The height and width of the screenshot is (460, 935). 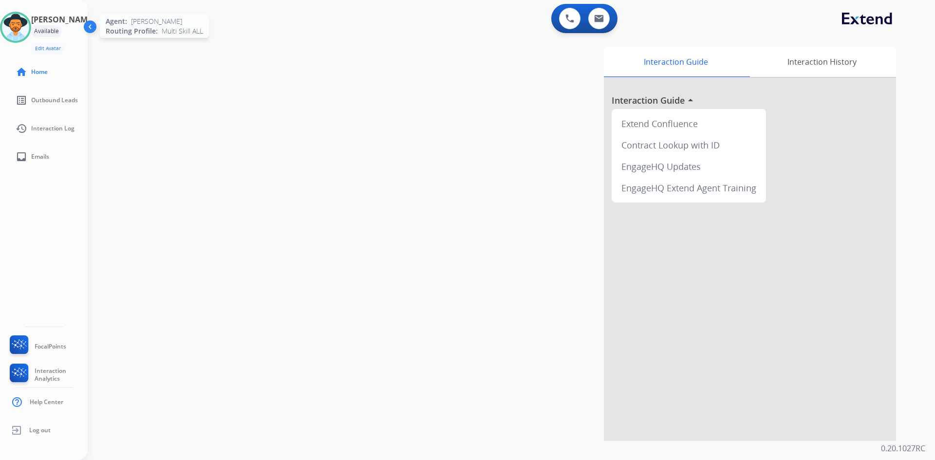 What do you see at coordinates (131, 31) in the screenshot?
I see `span: Routing Profile:` at bounding box center [131, 31].